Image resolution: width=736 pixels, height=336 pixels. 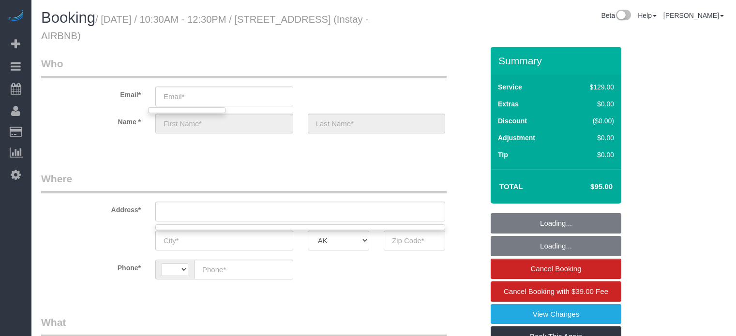 What do you see at coordinates (91, 266) in the screenshot?
I see `label: Phone*` at bounding box center [91, 266].